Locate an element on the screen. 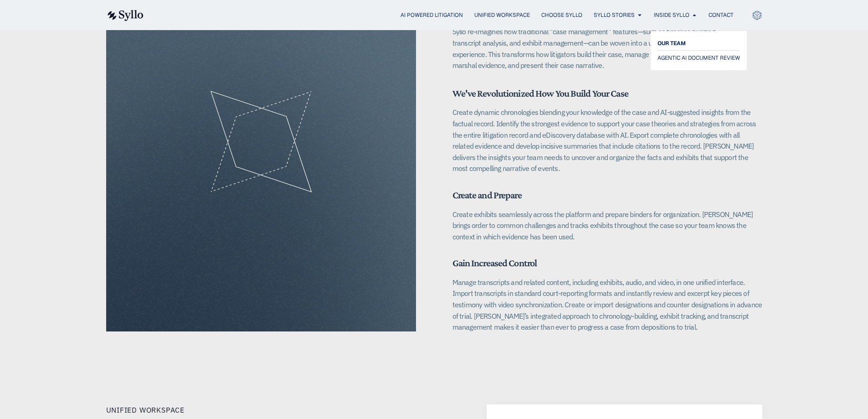 Image resolution: width=868 pixels, height=419 pixels. p: Manage transcripts and related content, including exhibits, audio, and video, in one unified inte... is located at coordinates (607, 304).